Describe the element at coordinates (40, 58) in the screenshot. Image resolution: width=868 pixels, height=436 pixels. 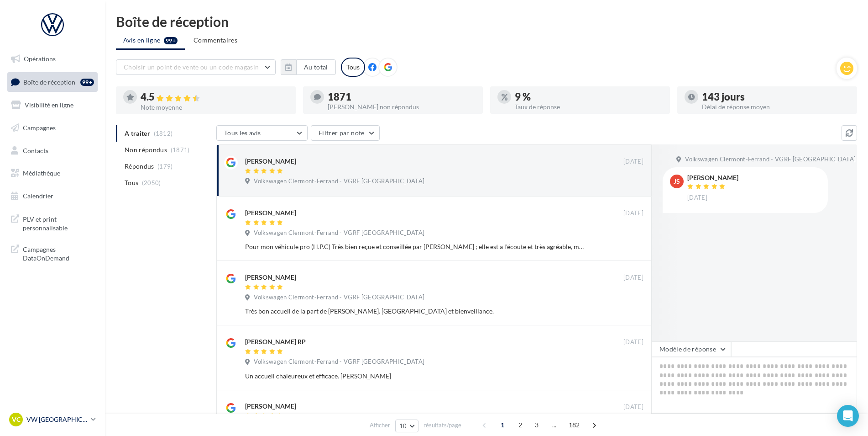
I see `span: Opérations` at that location.